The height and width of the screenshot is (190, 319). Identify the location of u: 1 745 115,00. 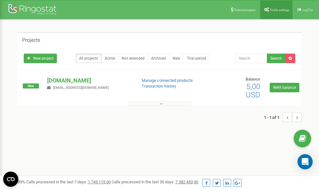
(99, 181).